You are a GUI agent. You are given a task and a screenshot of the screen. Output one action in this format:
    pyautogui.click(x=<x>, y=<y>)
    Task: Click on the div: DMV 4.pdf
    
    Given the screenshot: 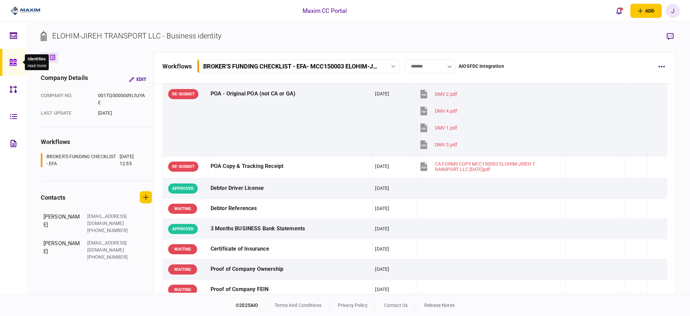 What is the action you would take?
    pyautogui.click(x=446, y=111)
    